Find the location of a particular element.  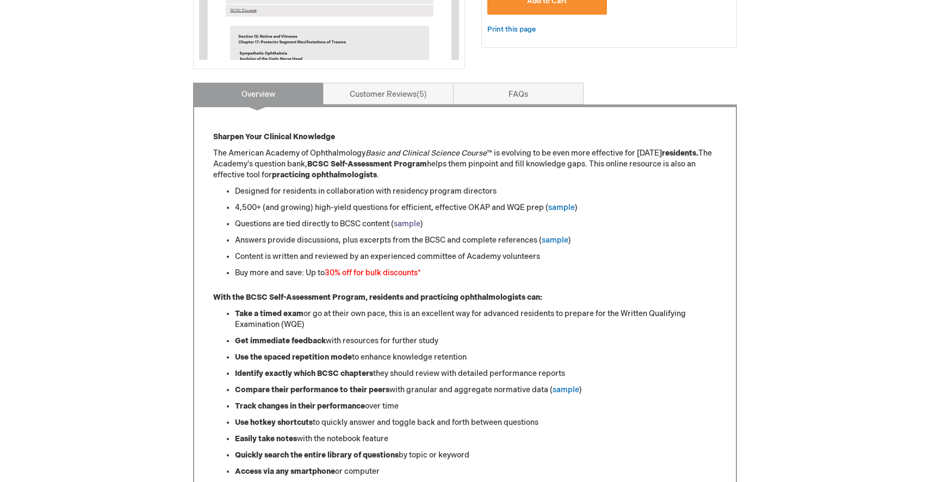

font: 30% off for bulk discounts is located at coordinates (371, 272).